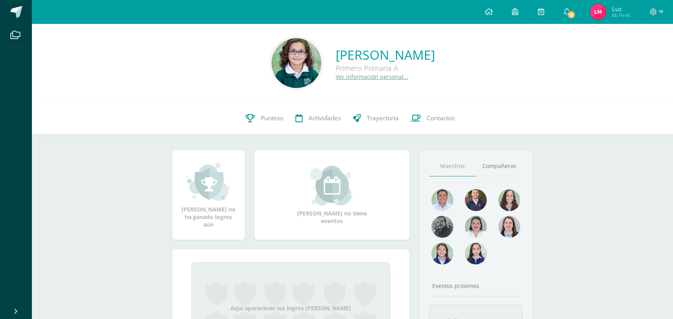  Describe the element at coordinates (324, 118) in the screenshot. I see `span: Actividades` at that location.